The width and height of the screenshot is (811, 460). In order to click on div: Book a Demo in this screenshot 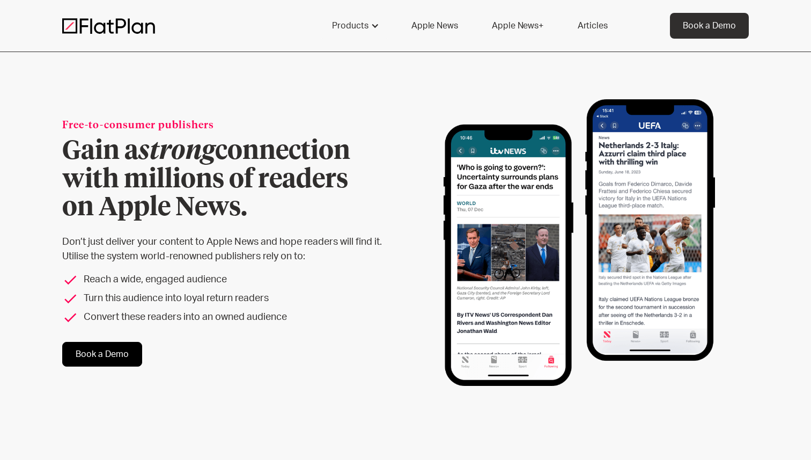, I will do `click(709, 26)`.